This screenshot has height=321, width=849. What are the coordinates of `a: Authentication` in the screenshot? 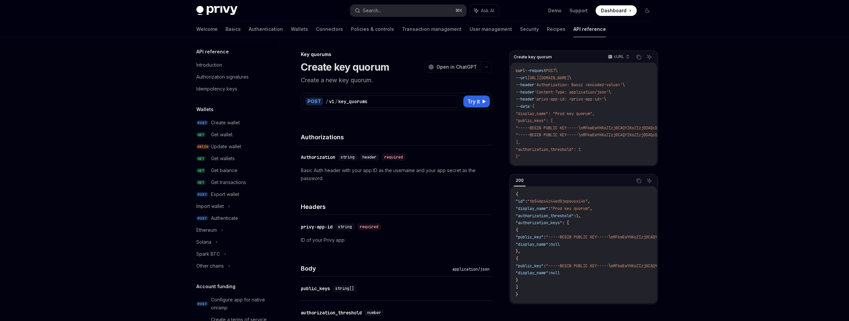 It's located at (266, 29).